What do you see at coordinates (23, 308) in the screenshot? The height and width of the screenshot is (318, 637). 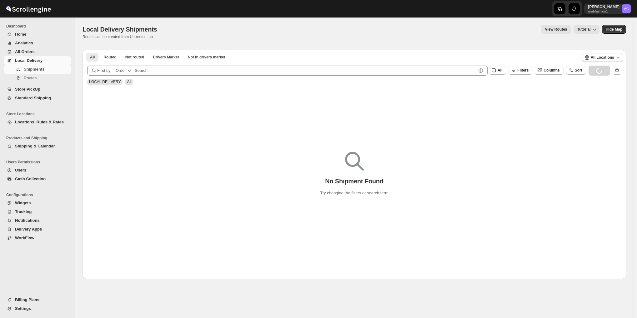 I see `span: Settings` at bounding box center [23, 308].